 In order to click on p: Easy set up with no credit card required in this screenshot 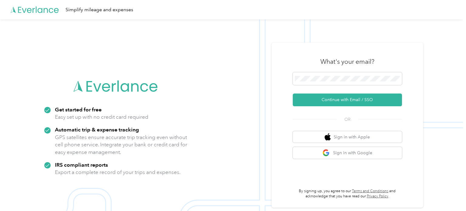, I will do `click(102, 117)`.